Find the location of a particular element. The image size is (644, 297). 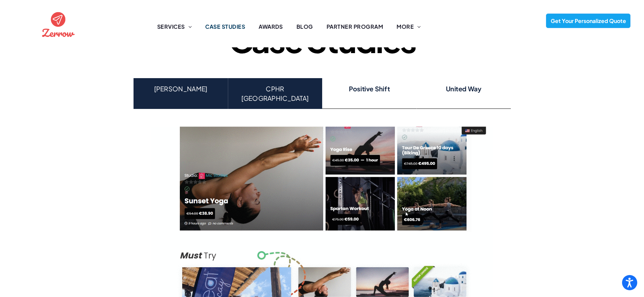

img: the logo for zernow is a red circle with an airplane in it . is located at coordinates (58, 24).